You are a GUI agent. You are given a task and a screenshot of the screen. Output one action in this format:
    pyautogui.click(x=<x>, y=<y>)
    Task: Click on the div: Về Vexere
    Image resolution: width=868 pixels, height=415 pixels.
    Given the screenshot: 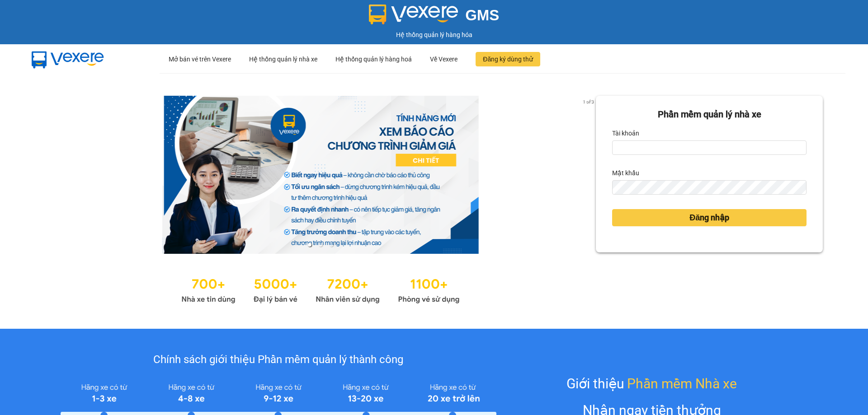 What is the action you would take?
    pyautogui.click(x=443, y=59)
    